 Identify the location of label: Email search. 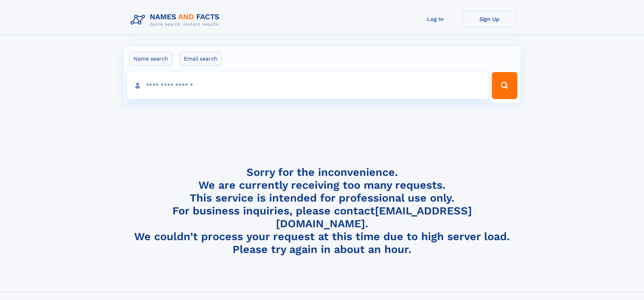
(201, 59).